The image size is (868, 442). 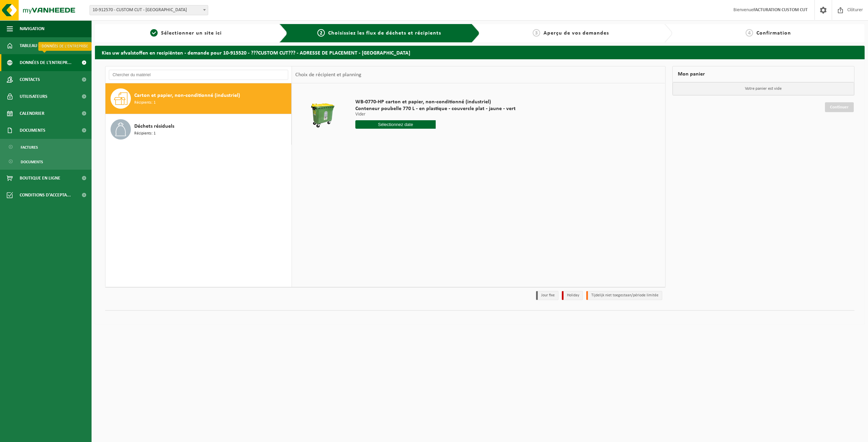 I want to click on span: Données de l'entrepr..., so click(x=45, y=63).